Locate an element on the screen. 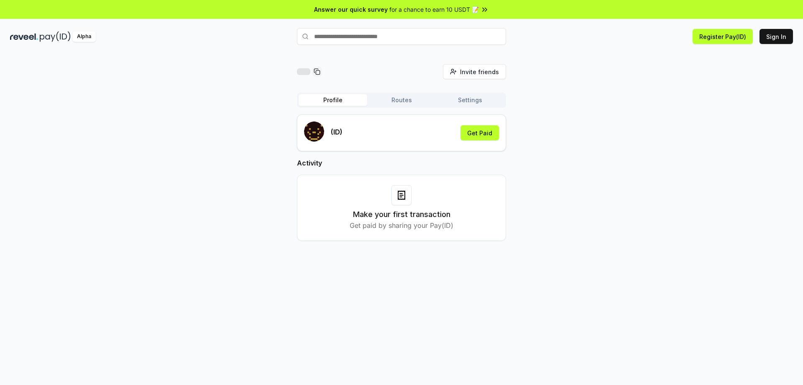 This screenshot has height=385, width=803. p: (ID) is located at coordinates (337, 132).